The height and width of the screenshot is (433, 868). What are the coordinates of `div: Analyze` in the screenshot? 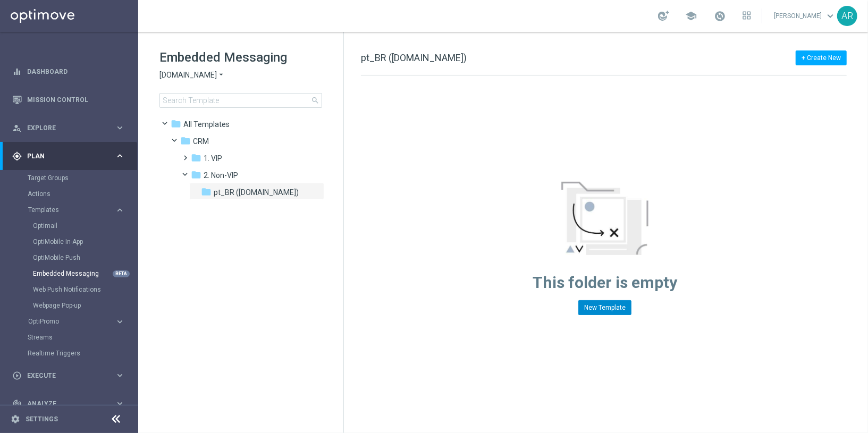 It's located at (63, 404).